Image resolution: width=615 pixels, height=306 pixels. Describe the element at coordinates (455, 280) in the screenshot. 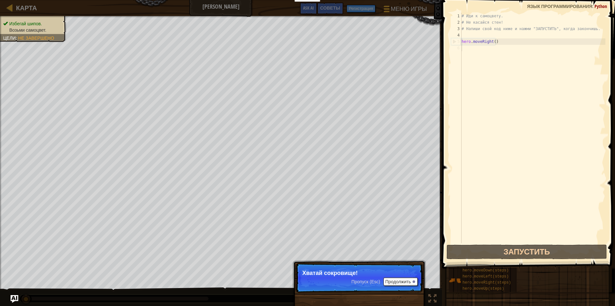

I see `img: portrait.png` at that location.